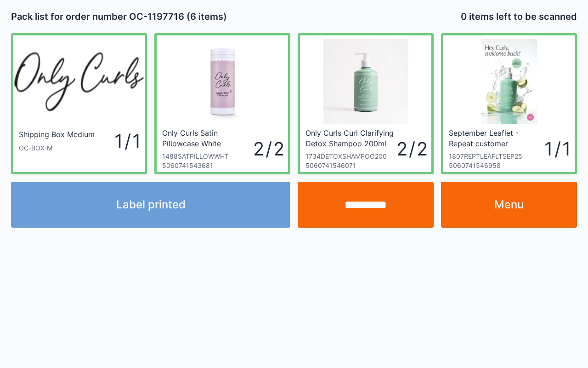 The height and width of the screenshot is (368, 588). What do you see at coordinates (366, 82) in the screenshot?
I see `img: 1_1200x.jpg` at bounding box center [366, 82].